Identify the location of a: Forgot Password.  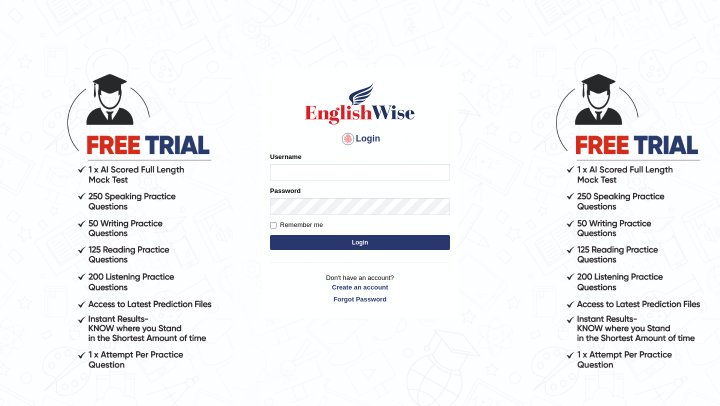
(360, 299).